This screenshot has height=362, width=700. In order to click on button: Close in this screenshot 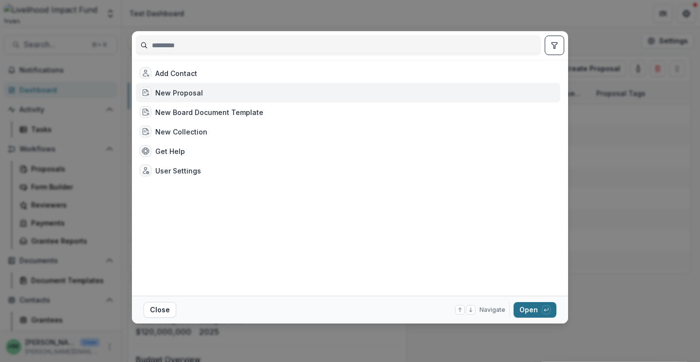, I will do `click(160, 310)`.